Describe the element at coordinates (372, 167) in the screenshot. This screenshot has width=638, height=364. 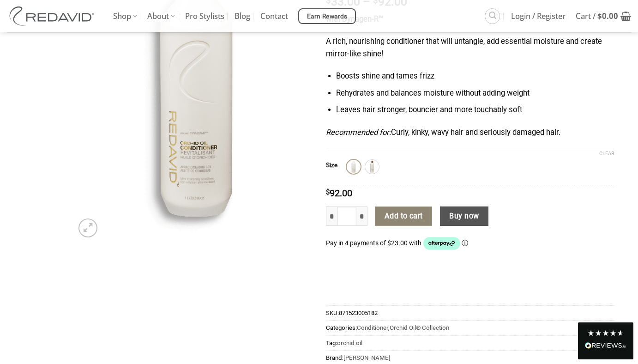
I see `img: 250ml` at that location.